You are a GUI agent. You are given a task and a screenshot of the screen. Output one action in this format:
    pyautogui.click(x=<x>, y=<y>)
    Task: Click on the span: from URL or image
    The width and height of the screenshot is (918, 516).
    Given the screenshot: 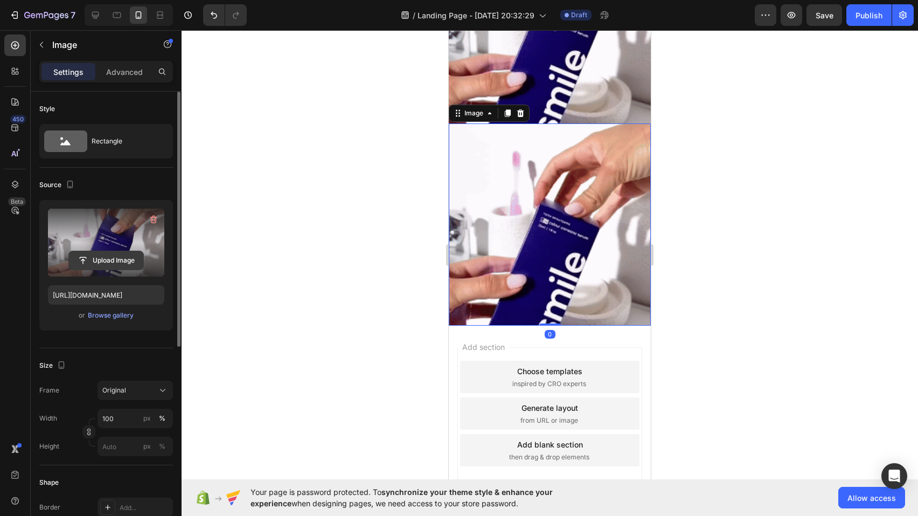 What is the action you would take?
    pyautogui.click(x=100, y=390)
    